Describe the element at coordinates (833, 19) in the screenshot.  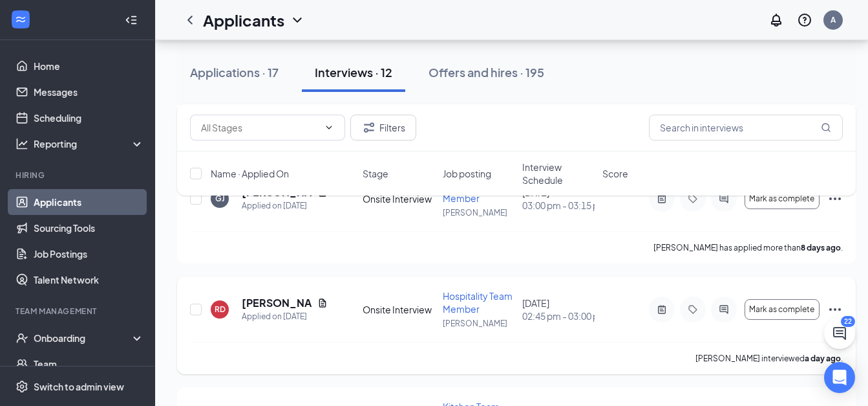
I see `div: A` at that location.